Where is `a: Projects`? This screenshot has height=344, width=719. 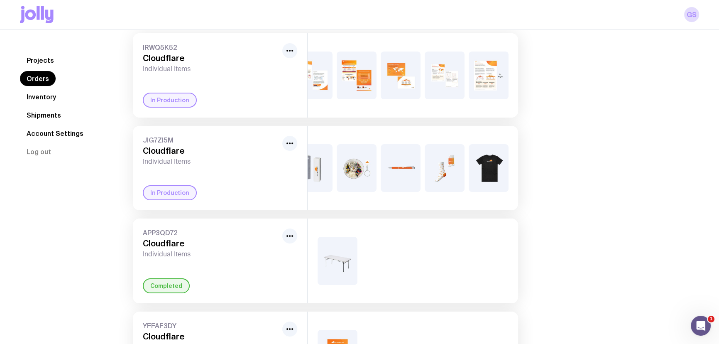 a: Projects is located at coordinates (40, 60).